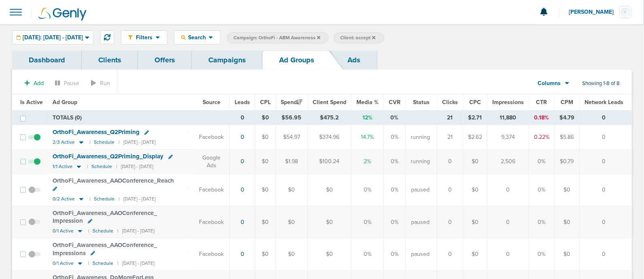  What do you see at coordinates (105, 217) in the screenshot?
I see `span: OrthoFi_ Awareness_ AAOConference_ Impression` at bounding box center [105, 217].